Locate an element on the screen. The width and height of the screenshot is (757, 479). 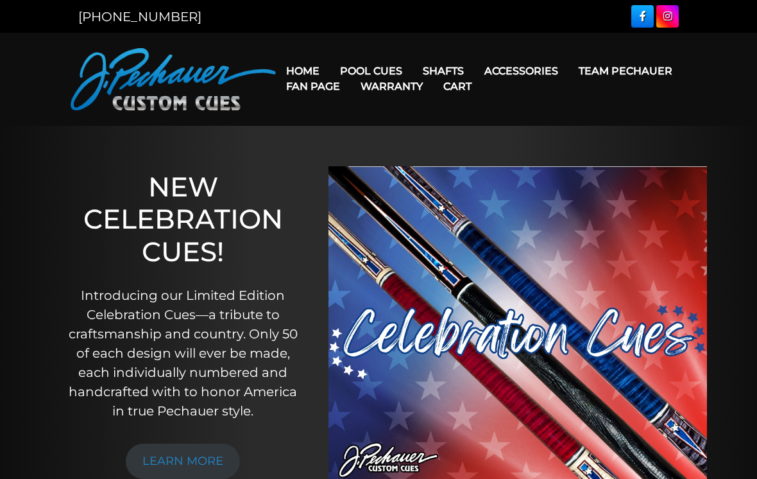
p: Introducing our Limited Edition Celebration Cues—a tribute to craftsmanship and country. Only 50 ... is located at coordinates (183, 353).